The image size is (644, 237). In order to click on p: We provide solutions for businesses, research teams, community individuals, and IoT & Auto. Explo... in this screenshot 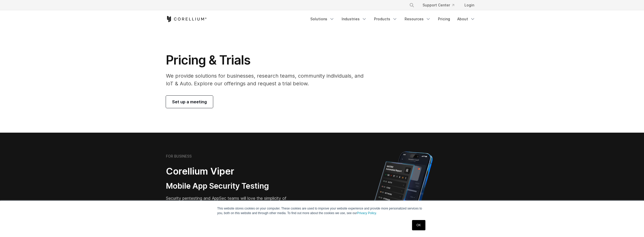, I will do `click(268, 80)`.